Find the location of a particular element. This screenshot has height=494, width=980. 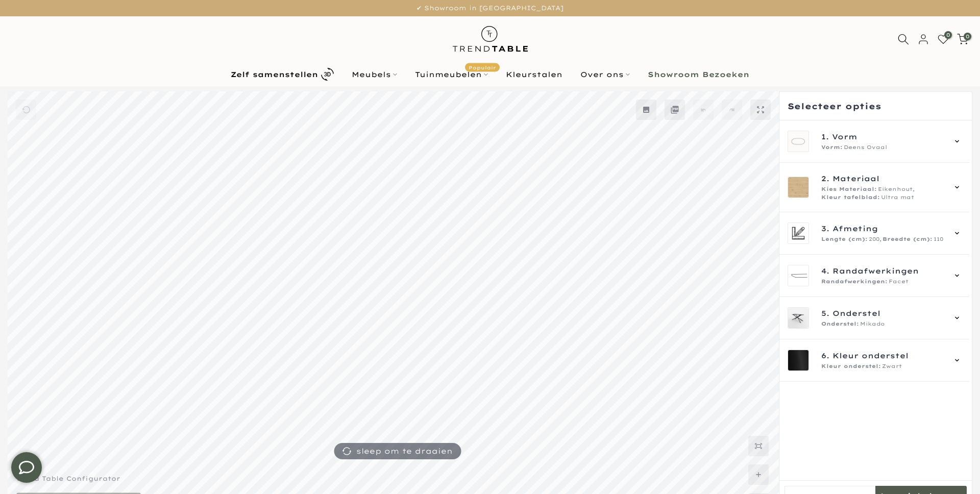

a: Showroom Bezoeken is located at coordinates (699, 74).